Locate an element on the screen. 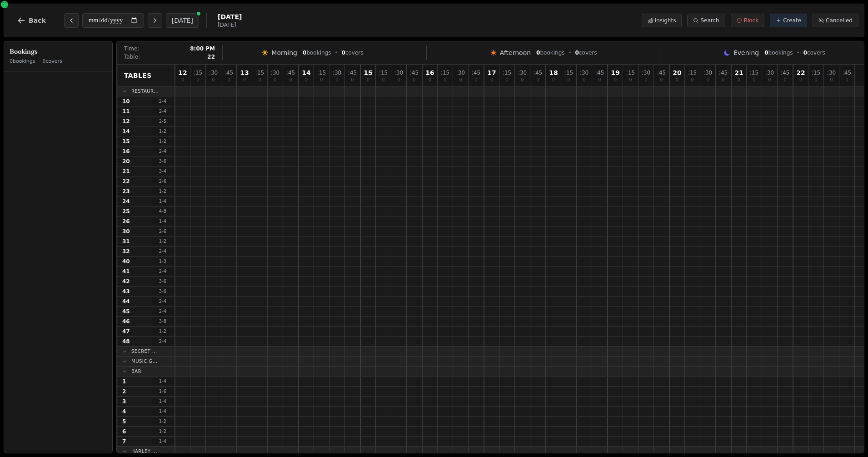  span: 47 is located at coordinates (126, 332).